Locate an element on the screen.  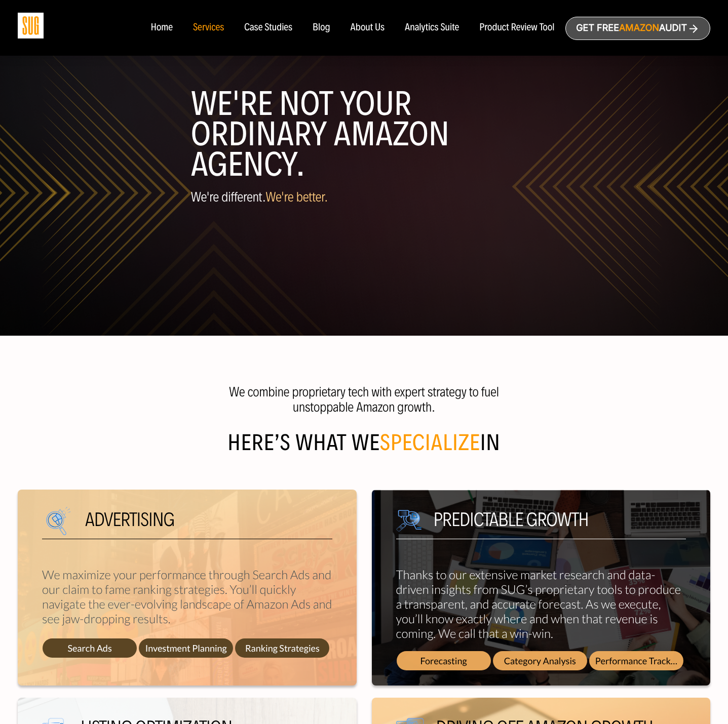
div: About Us is located at coordinates (368, 28).